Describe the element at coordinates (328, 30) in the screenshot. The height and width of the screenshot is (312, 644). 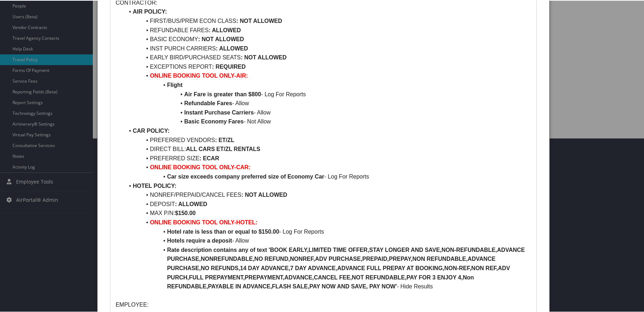
I see `li: REFUNDABLE FARES` at that location.